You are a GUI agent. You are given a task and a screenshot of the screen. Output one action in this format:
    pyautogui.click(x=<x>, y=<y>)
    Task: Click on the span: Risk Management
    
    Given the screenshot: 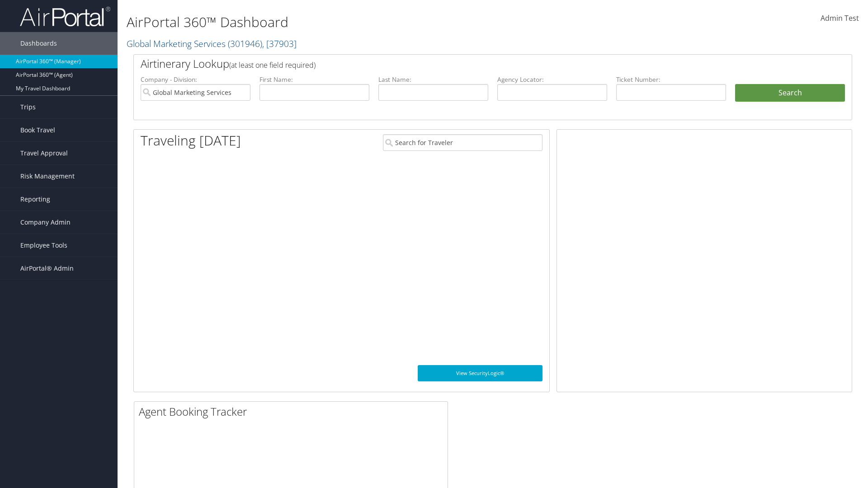 What is the action you would take?
    pyautogui.click(x=48, y=176)
    